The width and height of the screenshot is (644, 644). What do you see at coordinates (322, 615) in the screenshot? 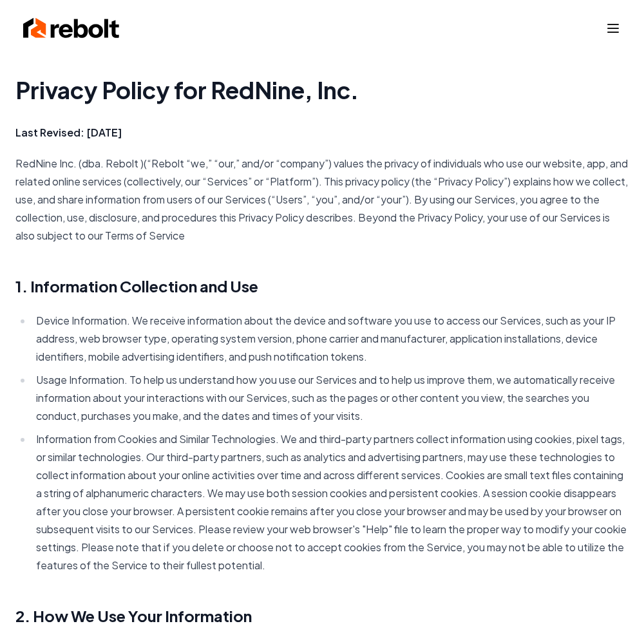
I see `h2: 2. How We Use Your Information` at bounding box center [322, 615].